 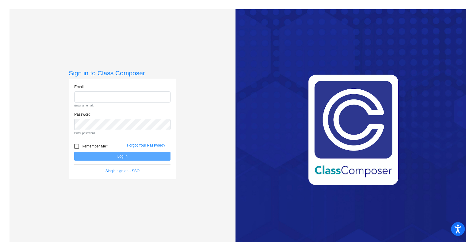 I want to click on label: Email, so click(x=79, y=87).